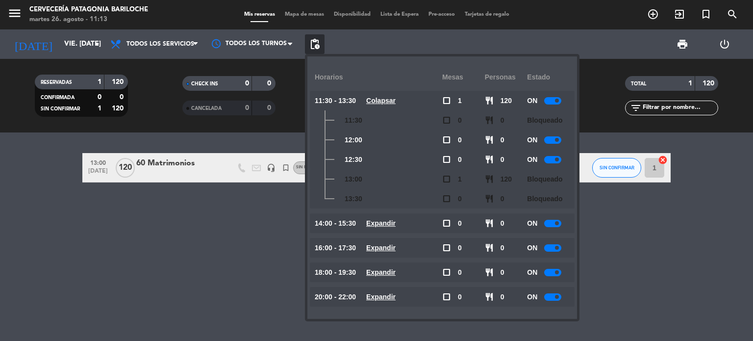 Image resolution: width=753 pixels, height=341 pixels. Describe the element at coordinates (680, 14) in the screenshot. I see `i: exit_to_app` at that location.